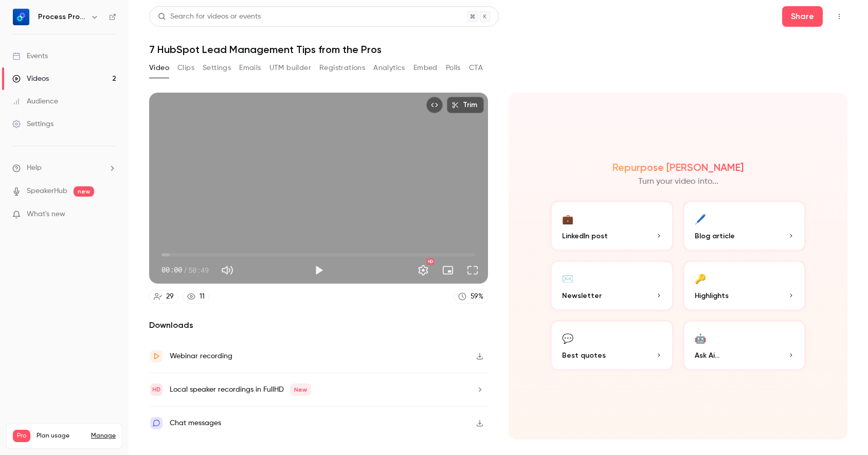 The height and width of the screenshot is (455, 868). I want to click on div: Events, so click(30, 56).